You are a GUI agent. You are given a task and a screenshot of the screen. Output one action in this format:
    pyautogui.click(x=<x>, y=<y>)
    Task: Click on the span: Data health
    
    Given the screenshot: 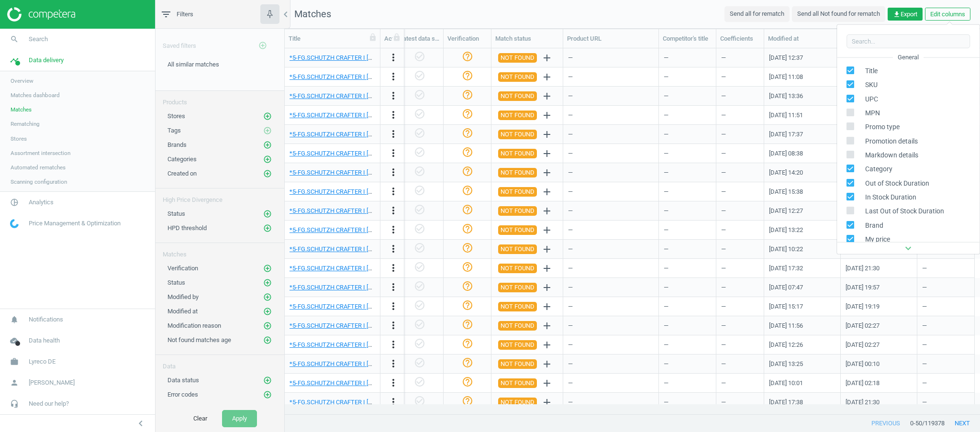 What is the action you would take?
    pyautogui.click(x=44, y=341)
    